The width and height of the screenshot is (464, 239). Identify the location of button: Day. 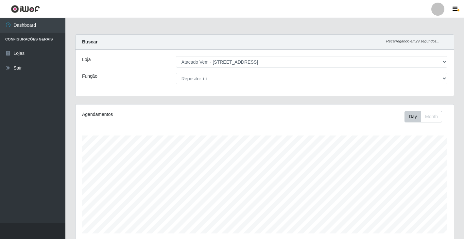
(413, 117).